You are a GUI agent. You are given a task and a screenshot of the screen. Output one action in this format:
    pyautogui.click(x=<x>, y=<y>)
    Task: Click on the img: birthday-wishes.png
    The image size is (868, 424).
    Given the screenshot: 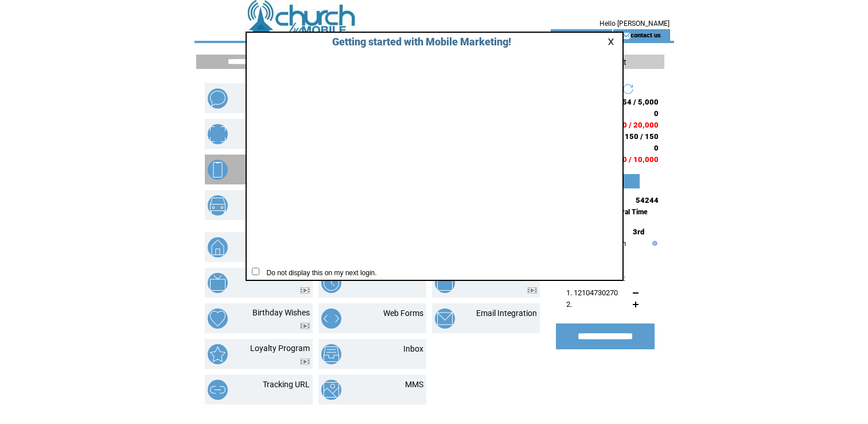 What is the action you would take?
    pyautogui.click(x=217, y=318)
    